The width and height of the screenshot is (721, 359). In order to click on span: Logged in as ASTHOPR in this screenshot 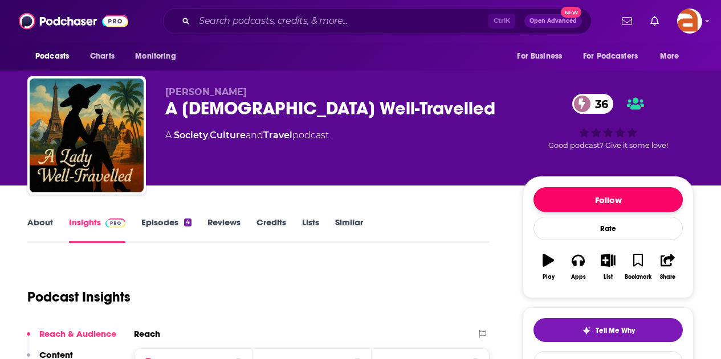, I will do `click(689, 21)`.